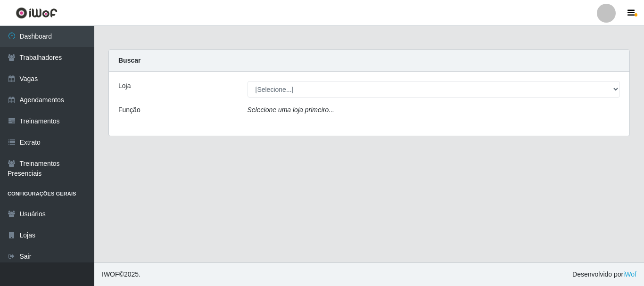  I want to click on strong: Buscar, so click(129, 60).